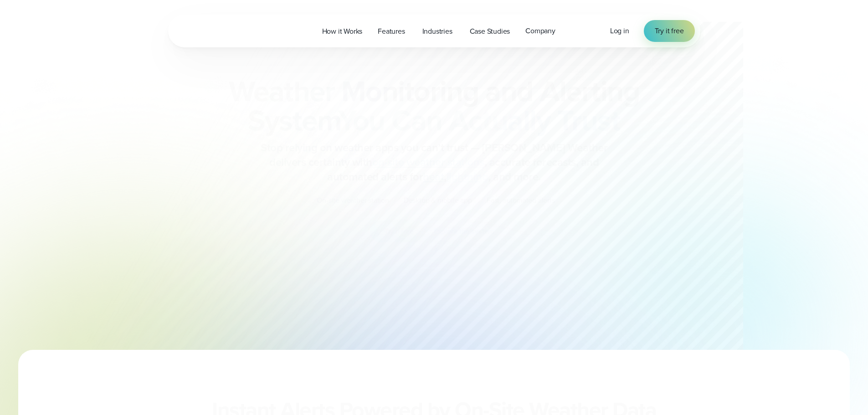 Image resolution: width=868 pixels, height=415 pixels. What do you see at coordinates (620, 31) in the screenshot?
I see `a: Log in` at bounding box center [620, 31].